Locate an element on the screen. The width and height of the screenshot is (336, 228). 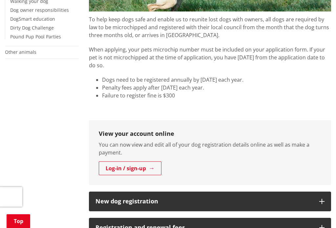
a: Dog owner responsibilities is located at coordinates (39, 10).